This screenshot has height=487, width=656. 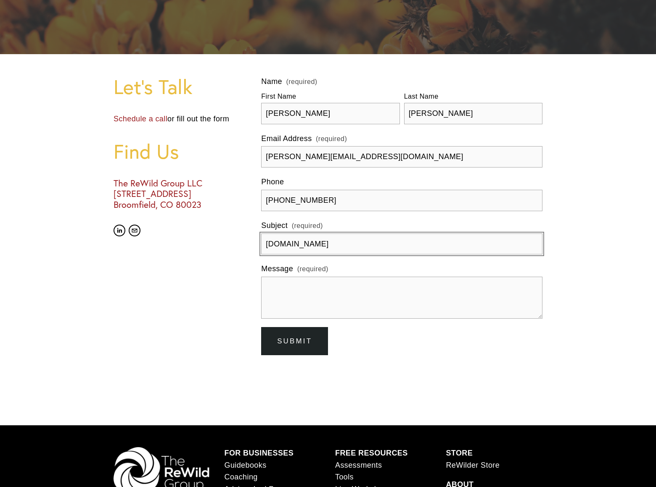 What do you see at coordinates (371, 453) in the screenshot?
I see `strong: FREE RESOURCES` at bounding box center [371, 453].